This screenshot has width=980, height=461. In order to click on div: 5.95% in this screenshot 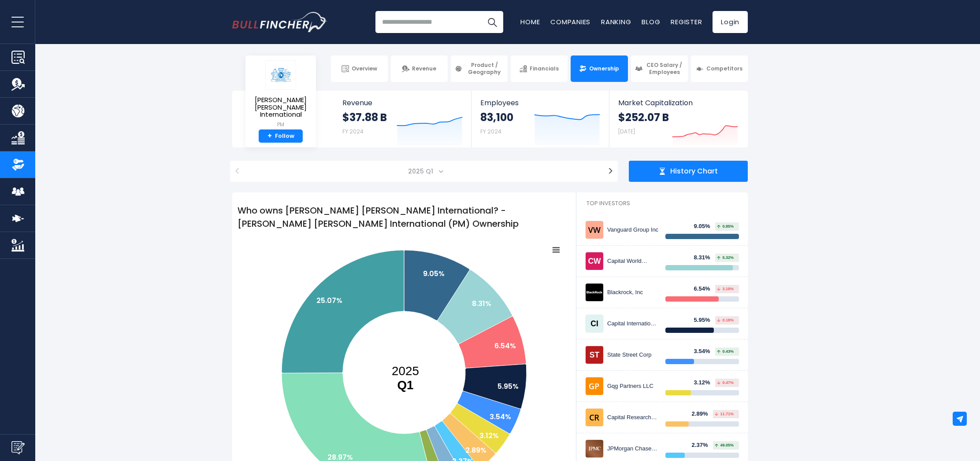, I will do `click(704, 320)`.